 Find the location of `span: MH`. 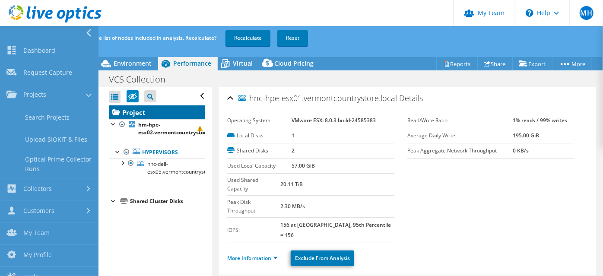

span: MH is located at coordinates (587, 13).